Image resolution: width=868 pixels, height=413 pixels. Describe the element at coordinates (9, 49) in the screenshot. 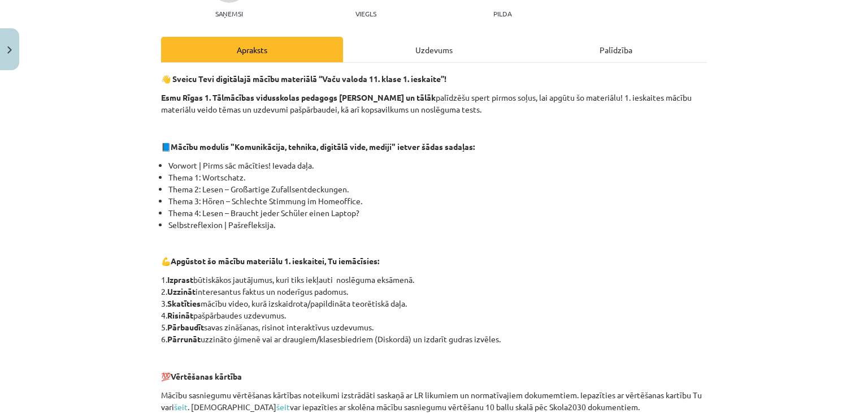

I see `img: icon-close-lesson-0947bae3869378f0d4975bcd49f059093ad1ed9edebbc8119c70593378902aed.svg` at that location.